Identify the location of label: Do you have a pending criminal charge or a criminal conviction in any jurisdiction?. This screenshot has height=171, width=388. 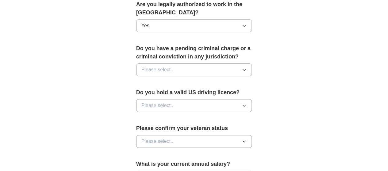
(194, 53).